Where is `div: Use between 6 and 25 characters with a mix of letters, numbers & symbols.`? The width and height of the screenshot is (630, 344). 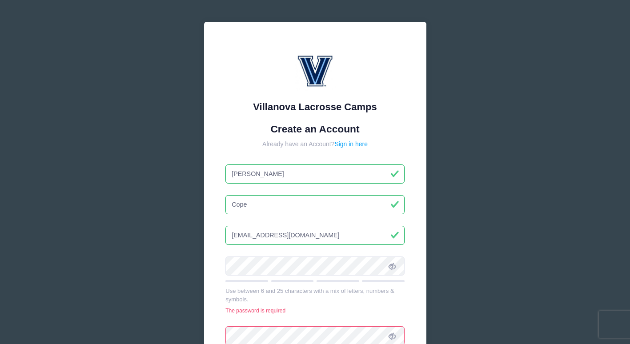 div: Use between 6 and 25 characters with a mix of letters, numbers & symbols. is located at coordinates (315, 295).